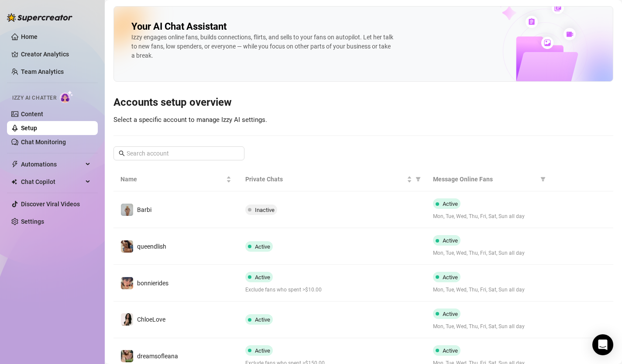  What do you see at coordinates (127, 209) in the screenshot?
I see `img: Barbi` at bounding box center [127, 209].